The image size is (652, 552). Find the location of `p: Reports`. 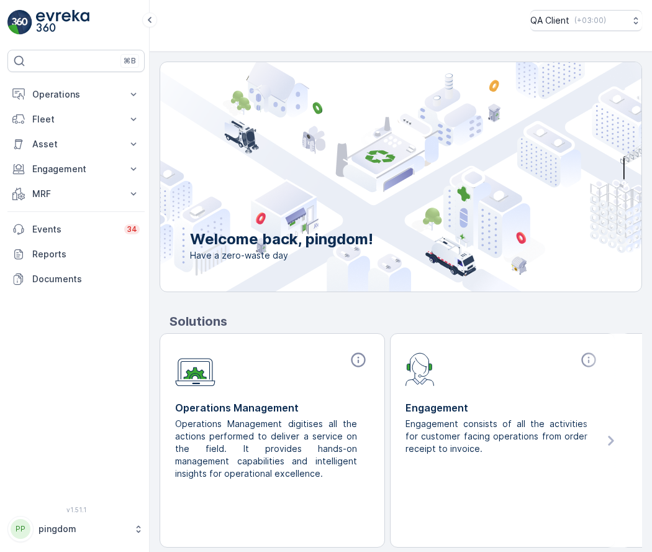

p: Reports is located at coordinates (86, 254).